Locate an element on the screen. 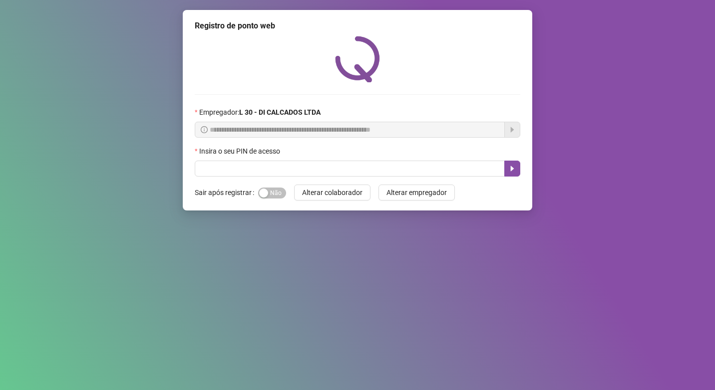 The image size is (715, 390). strong: L 30 - DI CALCADOS LTDA is located at coordinates (279, 112).